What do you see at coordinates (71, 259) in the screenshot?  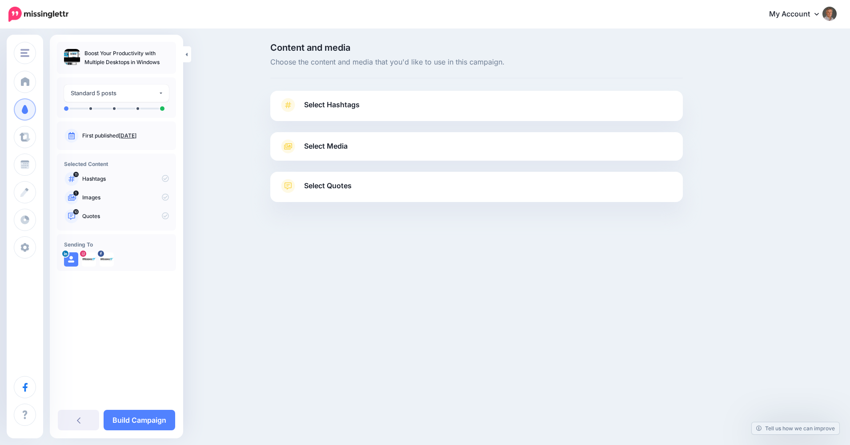 I see `img: user_default_image.png` at bounding box center [71, 259].